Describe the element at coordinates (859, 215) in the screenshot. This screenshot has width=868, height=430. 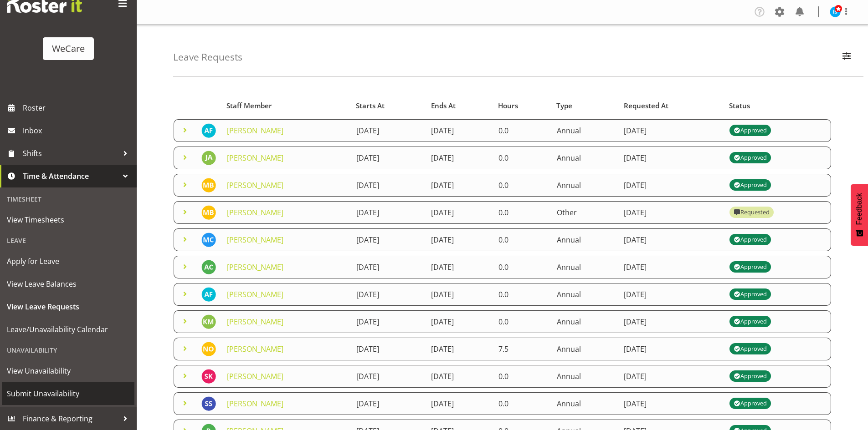
I see `button: Feedback - Show survey` at that location.